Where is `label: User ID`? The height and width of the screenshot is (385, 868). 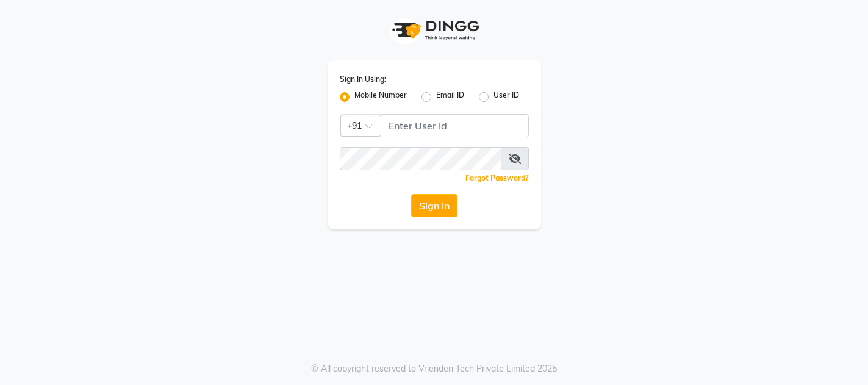 label: User ID is located at coordinates (506, 97).